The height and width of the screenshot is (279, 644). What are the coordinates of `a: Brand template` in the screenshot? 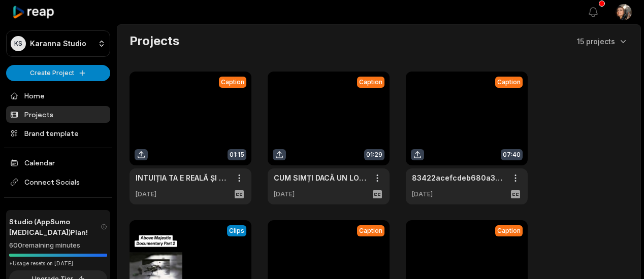 It's located at (58, 133).